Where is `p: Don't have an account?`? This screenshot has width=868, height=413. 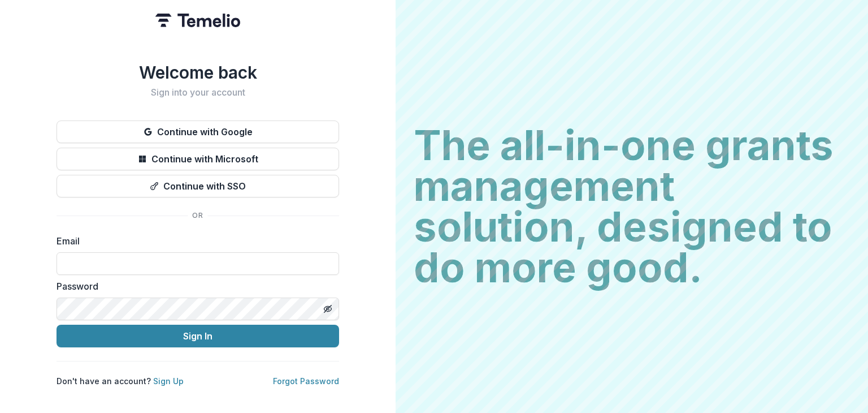 p: Don't have an account? is located at coordinates (120, 380).